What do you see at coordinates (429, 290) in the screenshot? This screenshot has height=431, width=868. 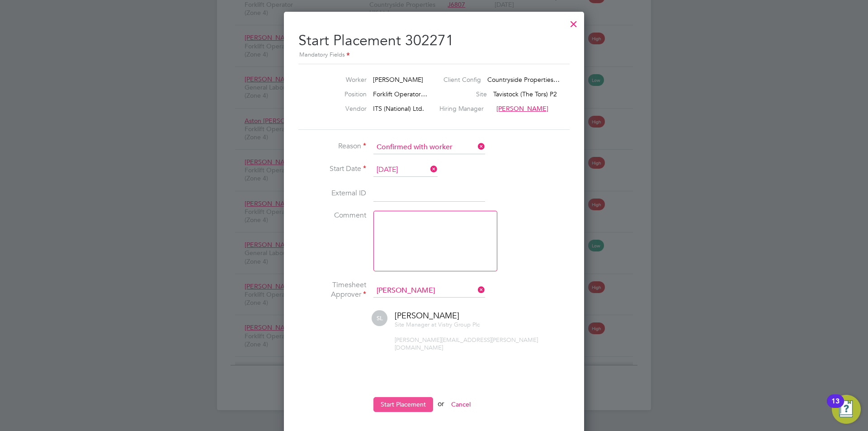 I see `input: Search for...` at bounding box center [429, 290].